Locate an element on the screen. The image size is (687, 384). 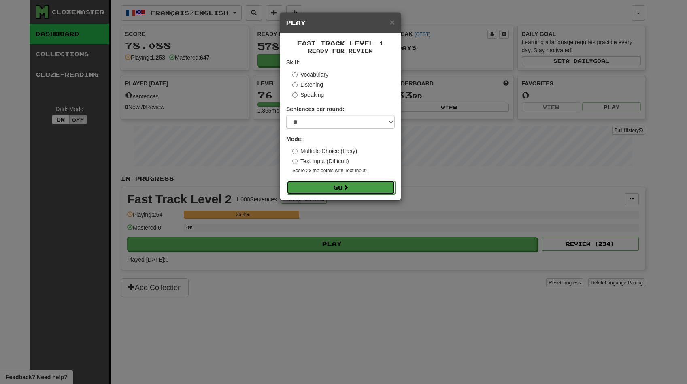
input: Speaking is located at coordinates (295, 95).